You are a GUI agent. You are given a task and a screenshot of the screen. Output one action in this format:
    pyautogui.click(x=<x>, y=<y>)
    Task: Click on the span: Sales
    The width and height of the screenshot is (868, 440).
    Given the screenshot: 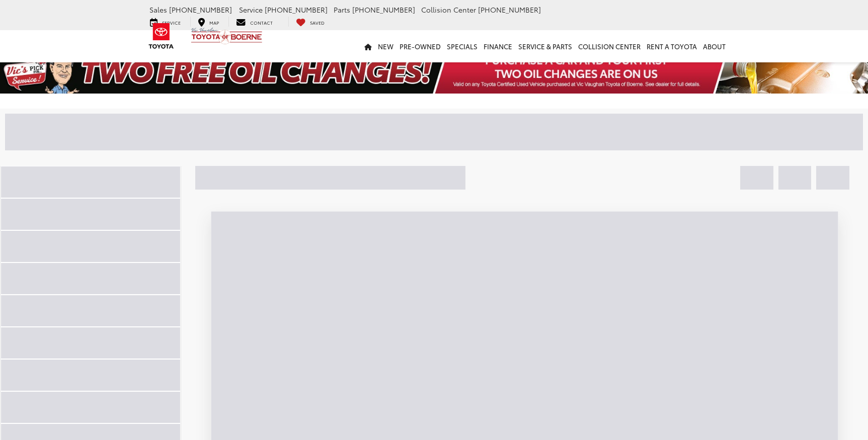 What is the action you would take?
    pyautogui.click(x=158, y=9)
    